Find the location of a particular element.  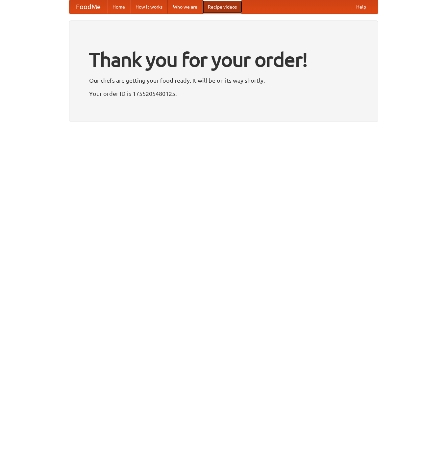

h1: Thank you for your order! is located at coordinates (224, 60).